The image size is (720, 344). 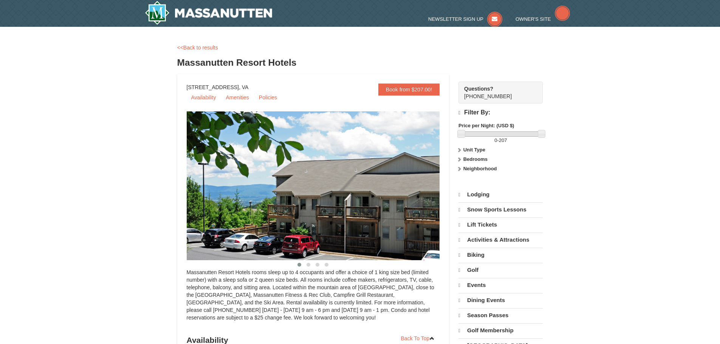 I want to click on span: 207, so click(x=503, y=140).